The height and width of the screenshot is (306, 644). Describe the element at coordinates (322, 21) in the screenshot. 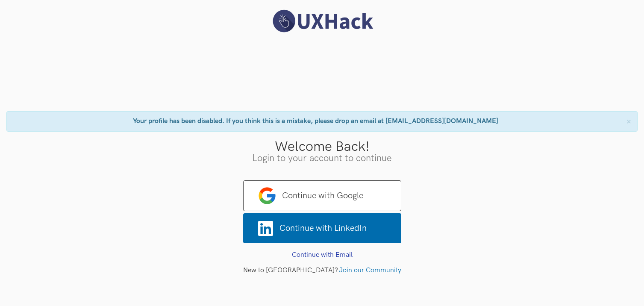

I see `img: UXHack logo` at that location.